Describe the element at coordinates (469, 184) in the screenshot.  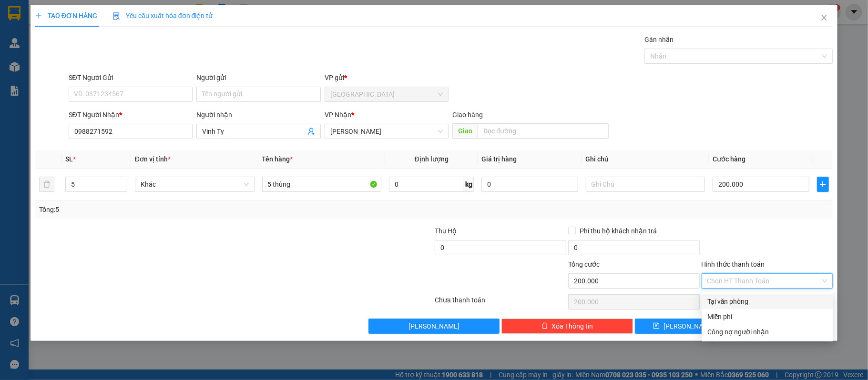
I see `span: kg` at that location.